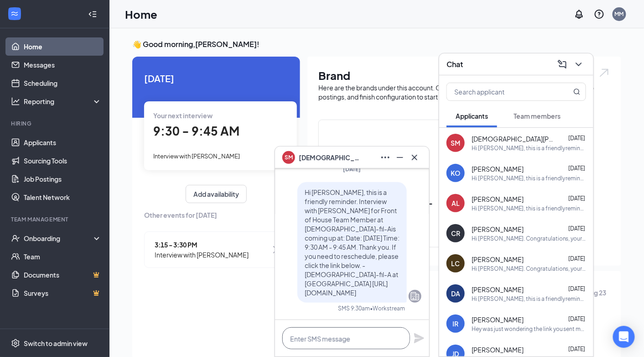 This screenshot has height=357, width=644. What do you see at coordinates (382, 165) in the screenshot?
I see `img: Chick-fil-A` at bounding box center [382, 165].